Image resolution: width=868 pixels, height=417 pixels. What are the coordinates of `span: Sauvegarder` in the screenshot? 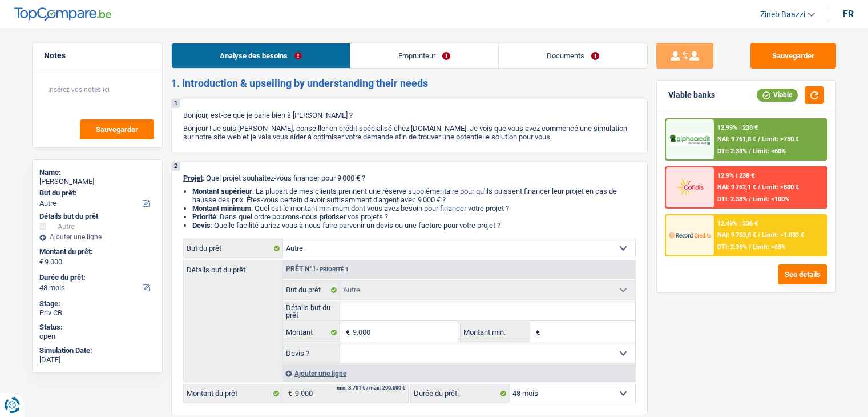 It's located at (117, 129).